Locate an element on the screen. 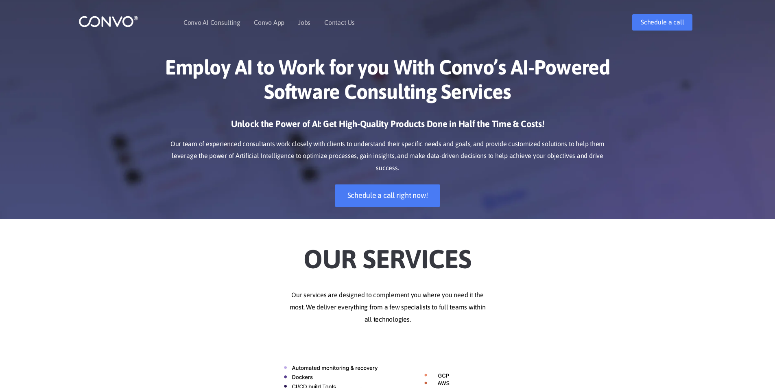 This screenshot has height=388, width=775. p: Our services are designed to complement you where you need it the most. We deliver everything fro... is located at coordinates (388, 307).